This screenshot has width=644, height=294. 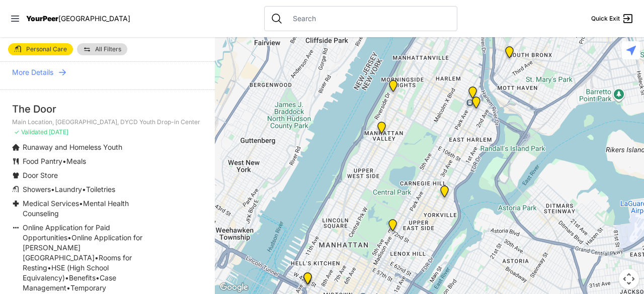 What do you see at coordinates (68, 189) in the screenshot?
I see `span: Laundry` at bounding box center [68, 189].